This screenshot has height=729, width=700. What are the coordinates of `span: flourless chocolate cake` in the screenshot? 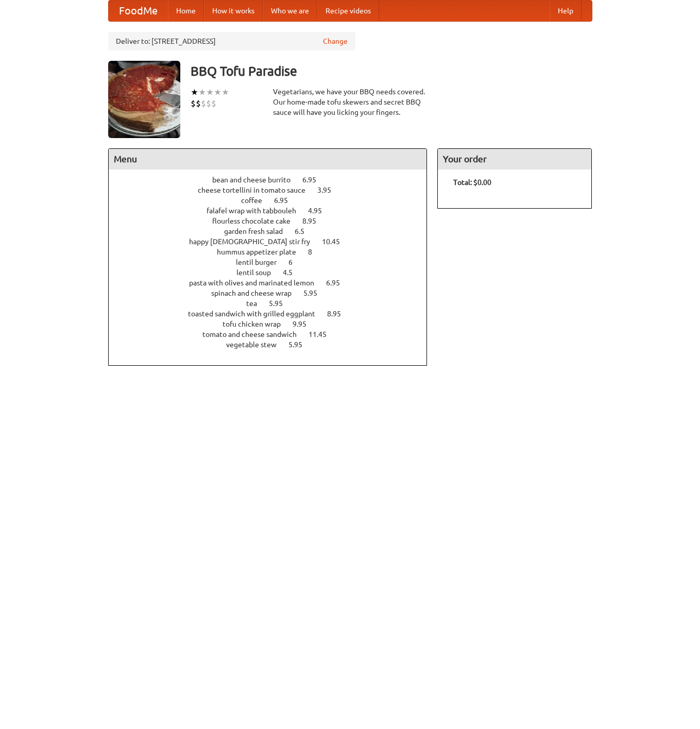 It's located at (256, 221).